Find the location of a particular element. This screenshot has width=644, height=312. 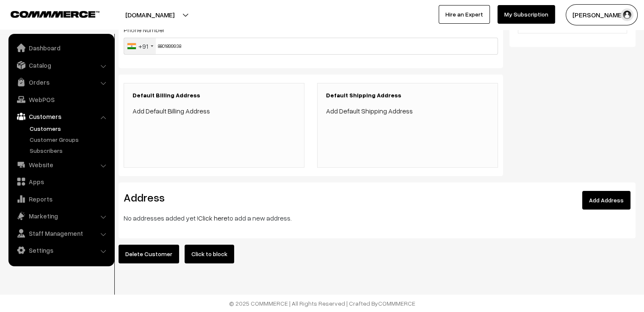

a: Click here is located at coordinates (212, 218).